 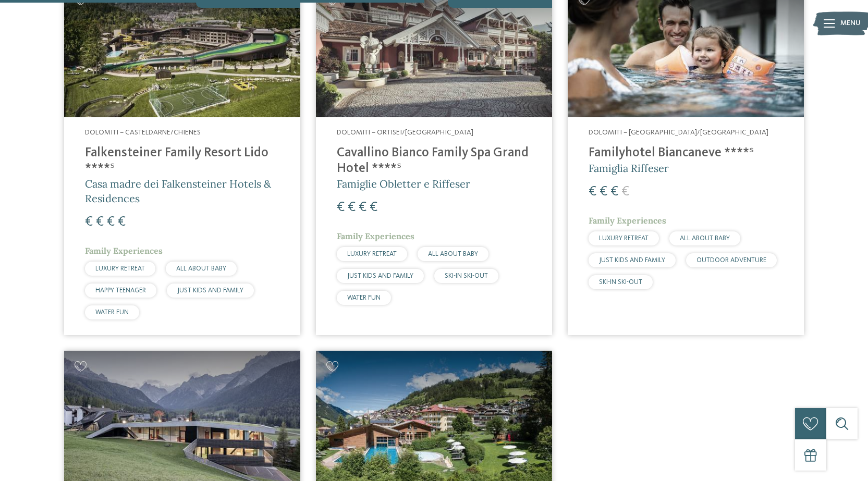 I want to click on span: Dolomiti – Casteldarne/Chienes, so click(x=143, y=132).